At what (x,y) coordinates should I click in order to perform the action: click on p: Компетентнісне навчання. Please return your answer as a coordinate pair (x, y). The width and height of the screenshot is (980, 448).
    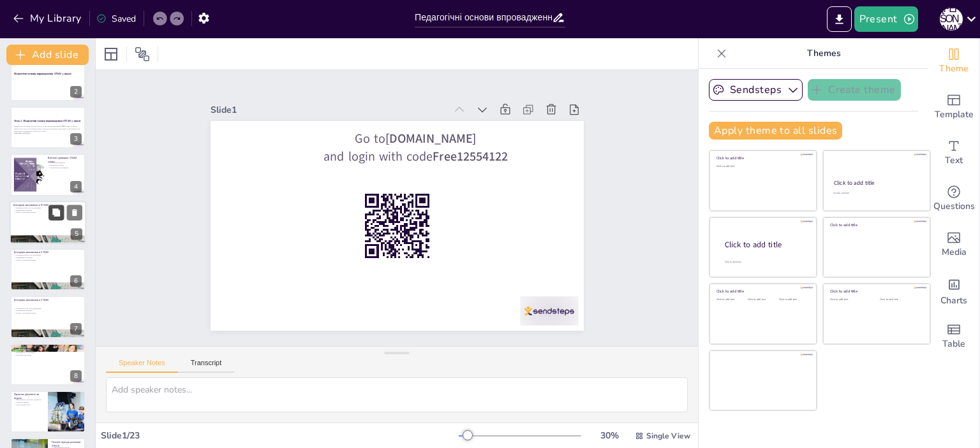
    Looking at the image, I should click on (65, 167).